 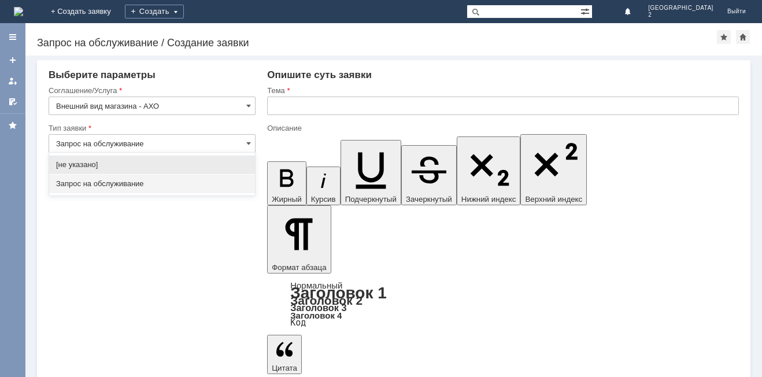 I want to click on div: Тип заявки, so click(x=151, y=128).